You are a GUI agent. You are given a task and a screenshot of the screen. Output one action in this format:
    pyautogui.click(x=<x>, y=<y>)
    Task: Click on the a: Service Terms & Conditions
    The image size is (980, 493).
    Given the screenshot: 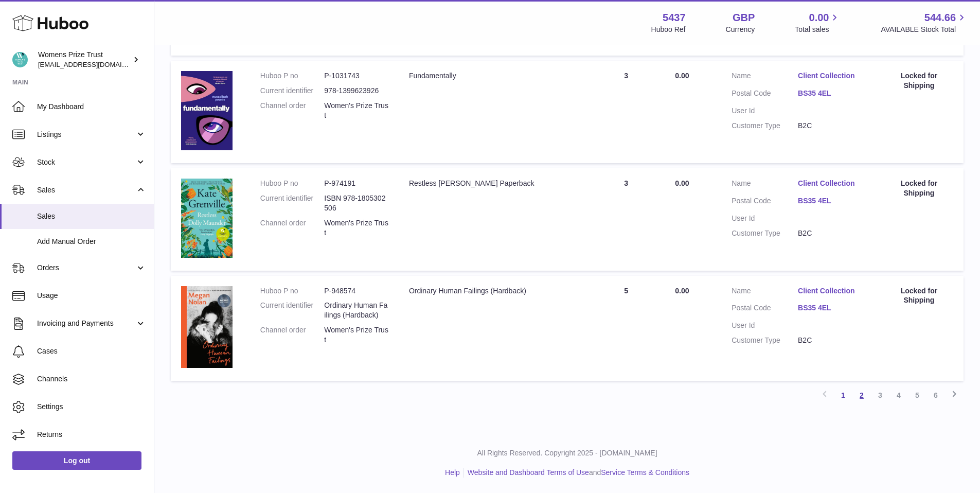 What is the action you would take?
    pyautogui.click(x=645, y=473)
    